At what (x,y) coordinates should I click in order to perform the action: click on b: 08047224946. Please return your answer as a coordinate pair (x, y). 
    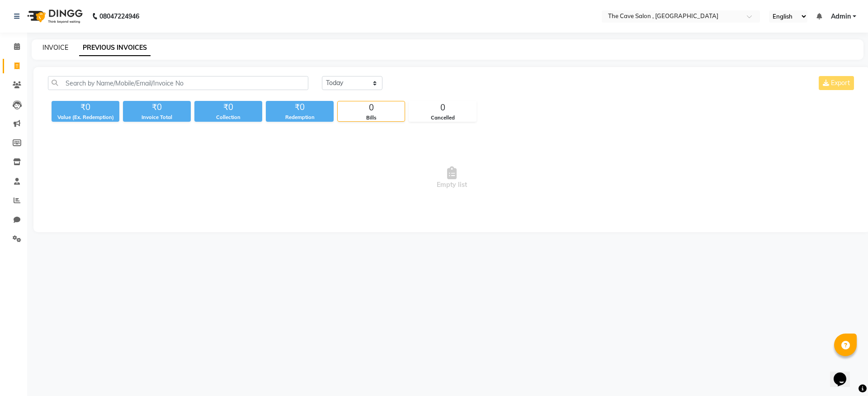
    Looking at the image, I should click on (119, 16).